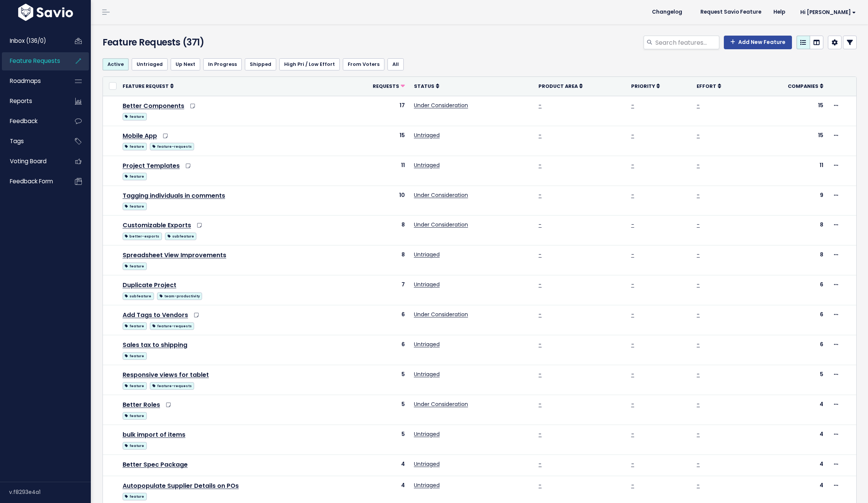 Image resolution: width=868 pixels, height=503 pixels. I want to click on a: Customizable Exports, so click(157, 225).